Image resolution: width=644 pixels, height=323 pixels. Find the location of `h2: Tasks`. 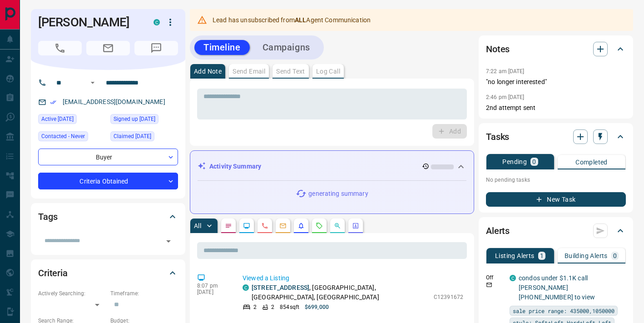

h2: Tasks is located at coordinates (497, 137).